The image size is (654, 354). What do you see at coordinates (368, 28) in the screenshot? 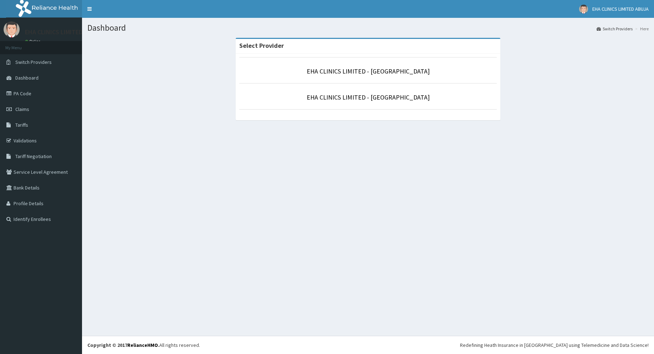
I see `h1: Dashboard` at bounding box center [368, 28].